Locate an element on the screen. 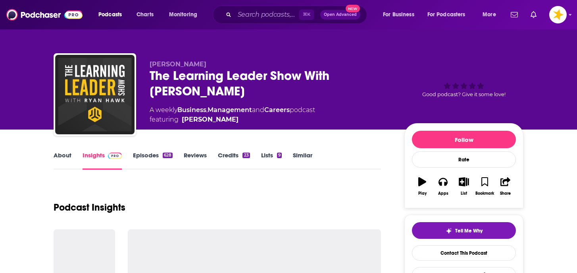 The image size is (577, 273). div: 628 is located at coordinates (167, 155).